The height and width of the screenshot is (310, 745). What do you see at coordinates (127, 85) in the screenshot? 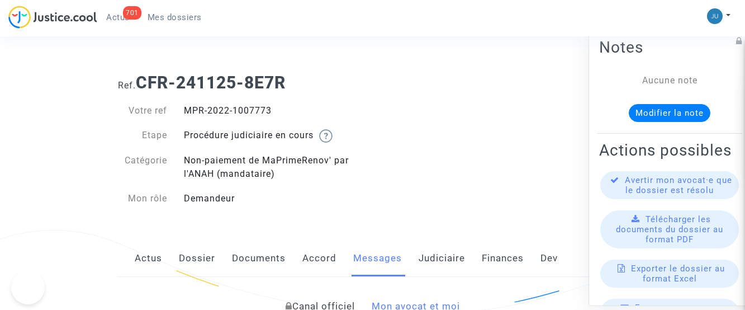
I see `span: Ref.` at bounding box center [127, 85].